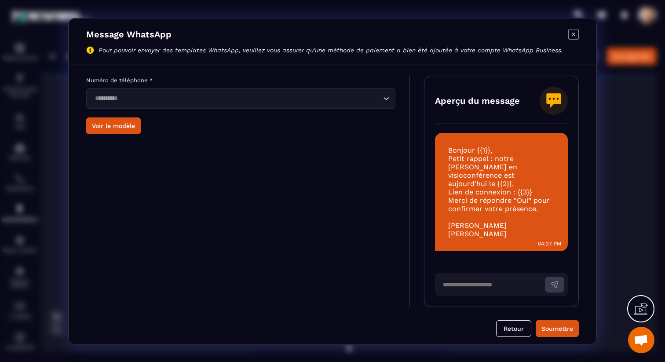  I want to click on input: Search for option, so click(236, 98).